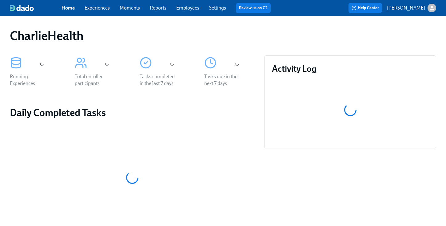  What do you see at coordinates (22, 8) in the screenshot?
I see `img: dado` at bounding box center [22, 8].